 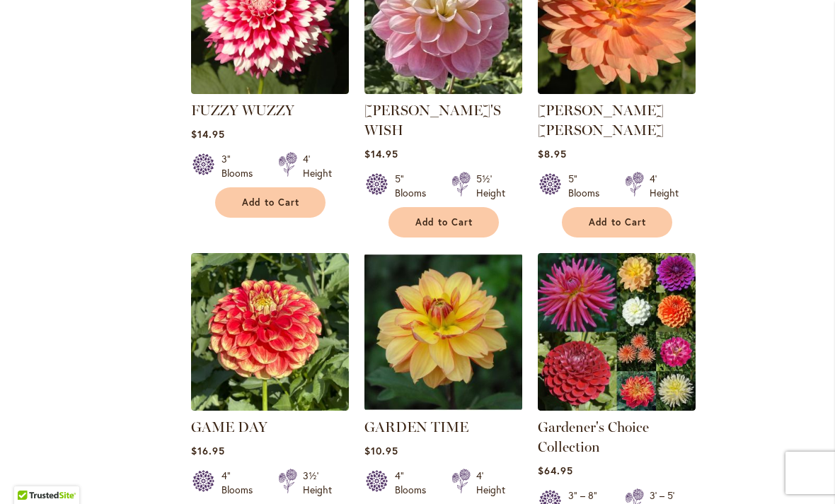 What do you see at coordinates (491, 186) in the screenshot?
I see `div: 5½' Height` at bounding box center [491, 186].